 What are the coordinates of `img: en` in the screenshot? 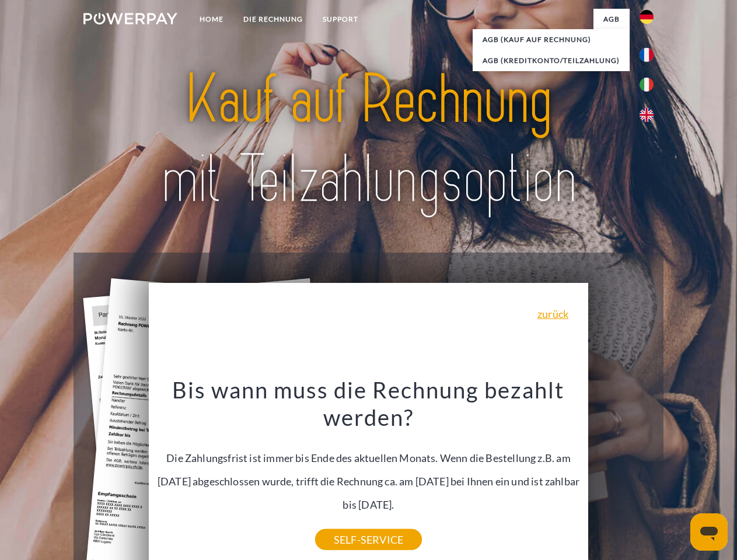 It's located at (647, 115).